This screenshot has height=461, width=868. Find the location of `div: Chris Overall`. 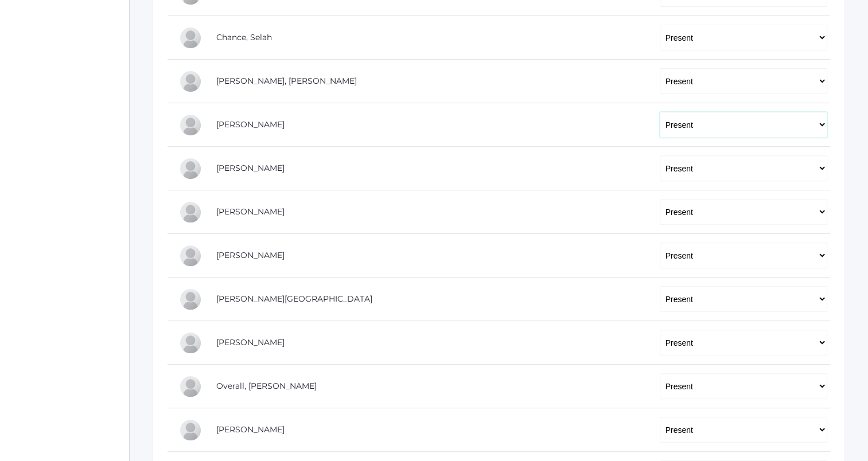

div: Chris Overall is located at coordinates (191, 386).